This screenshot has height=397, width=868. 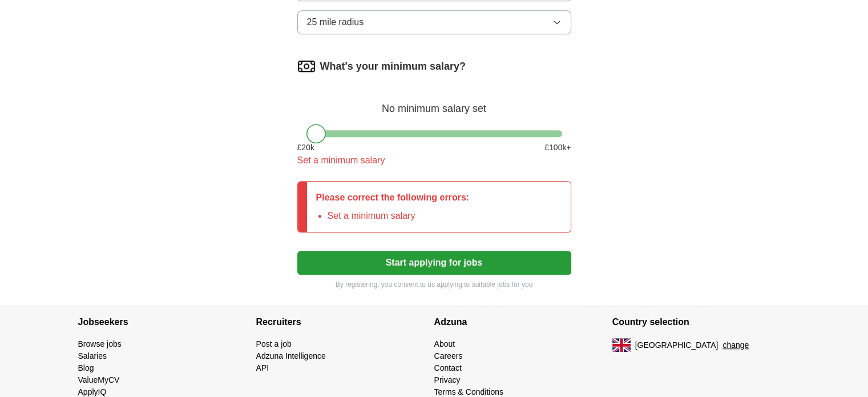 I want to click on a: API, so click(x=263, y=368).